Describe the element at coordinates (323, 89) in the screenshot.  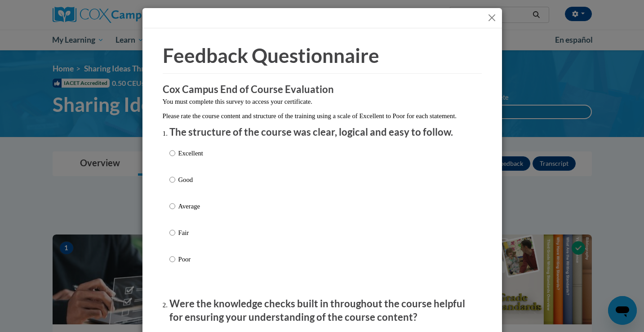
I see `h3: Cox Campus End of Course Evaluation` at that location.